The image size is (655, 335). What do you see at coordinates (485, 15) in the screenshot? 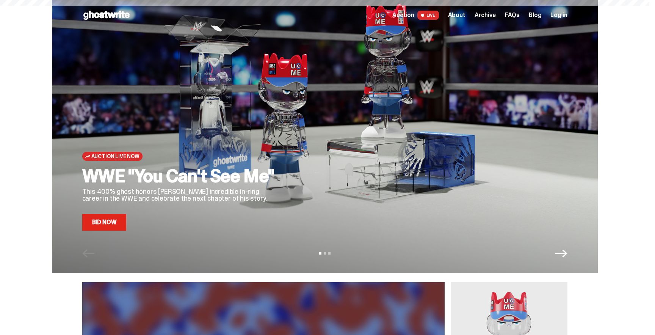
I see `a: Archive` at bounding box center [485, 15].